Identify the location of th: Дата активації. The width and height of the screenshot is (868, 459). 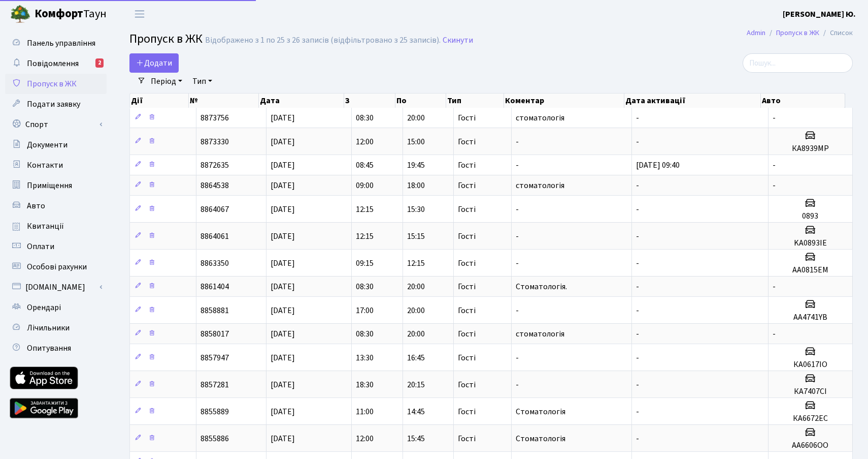
(693, 100).